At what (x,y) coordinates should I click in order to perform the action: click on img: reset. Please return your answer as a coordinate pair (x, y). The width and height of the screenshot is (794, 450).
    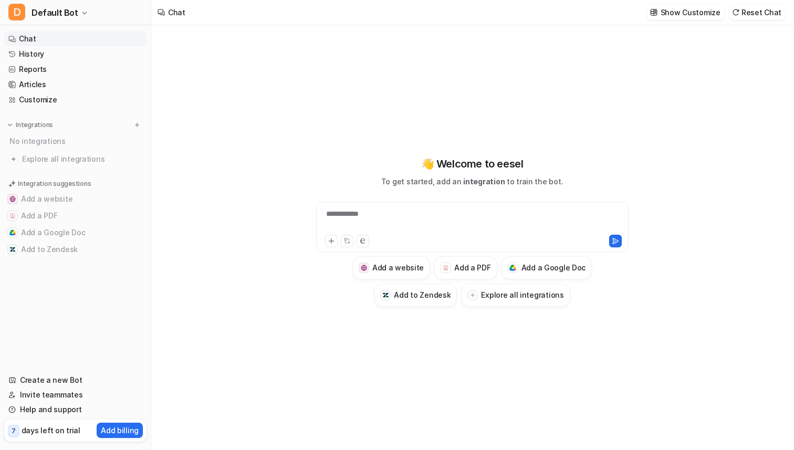
    Looking at the image, I should click on (736, 12).